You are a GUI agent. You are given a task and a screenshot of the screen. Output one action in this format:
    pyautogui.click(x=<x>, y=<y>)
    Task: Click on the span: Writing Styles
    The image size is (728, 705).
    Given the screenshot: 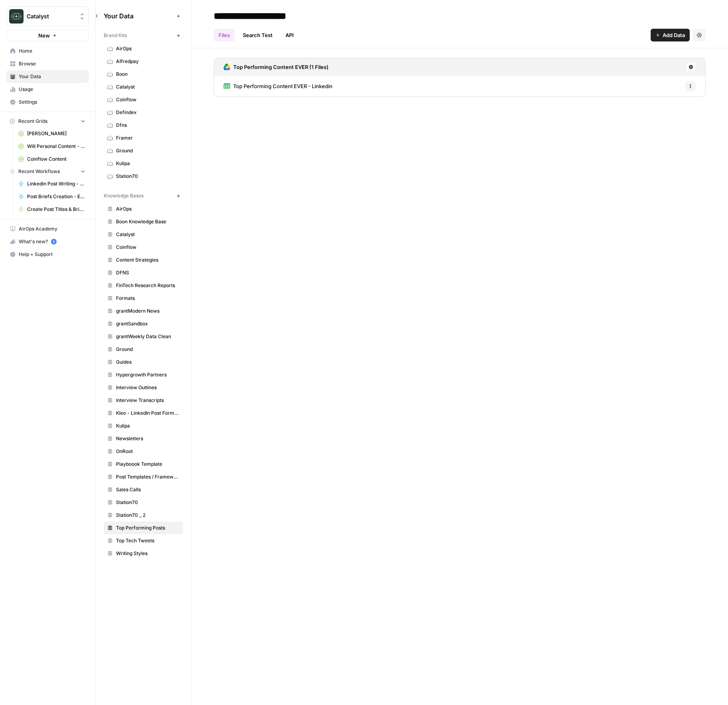 What is the action you would take?
    pyautogui.click(x=148, y=553)
    